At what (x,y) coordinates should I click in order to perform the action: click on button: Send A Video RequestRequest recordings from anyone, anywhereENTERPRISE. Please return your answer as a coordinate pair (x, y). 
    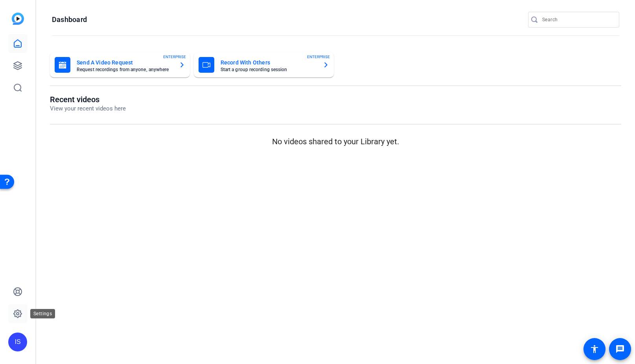
    Looking at the image, I should click on (120, 65).